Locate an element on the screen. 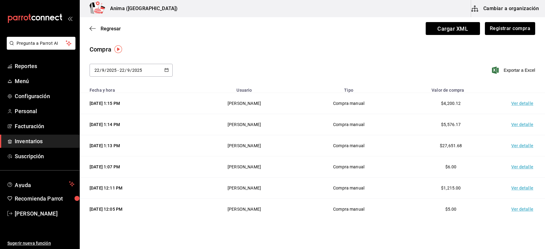  button: Exportar a Excel is located at coordinates (514, 70).